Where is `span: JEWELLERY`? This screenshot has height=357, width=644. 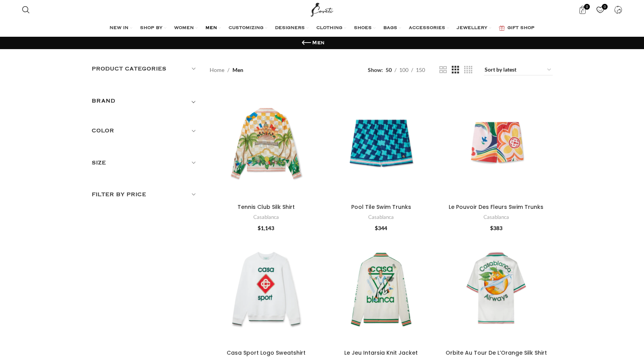 span: JEWELLERY is located at coordinates (473, 28).